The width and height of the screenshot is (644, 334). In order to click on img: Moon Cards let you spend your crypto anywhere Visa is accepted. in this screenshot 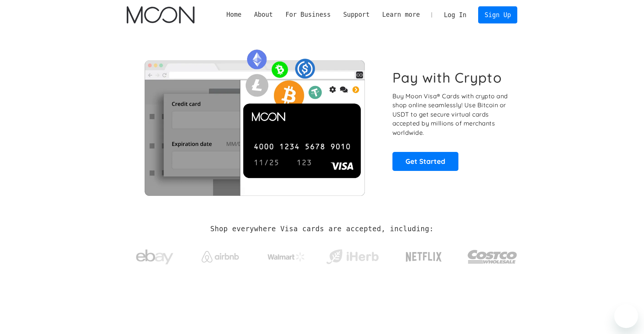, I will do `click(254, 120)`.